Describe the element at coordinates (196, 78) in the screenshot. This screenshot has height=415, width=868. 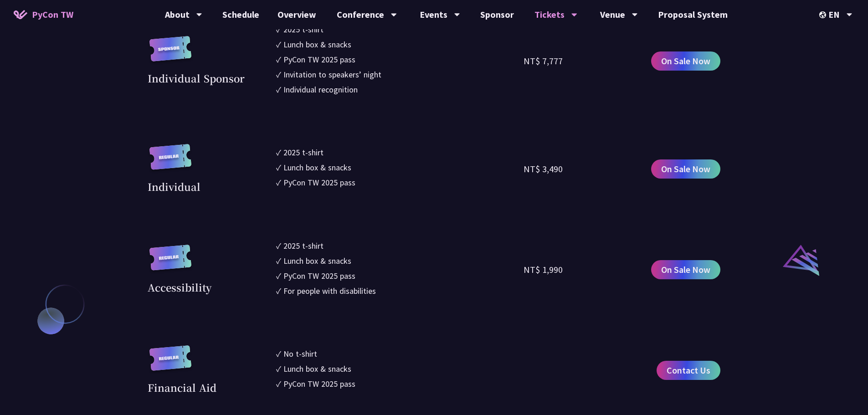
I see `div: Individual Sponsor` at that location.